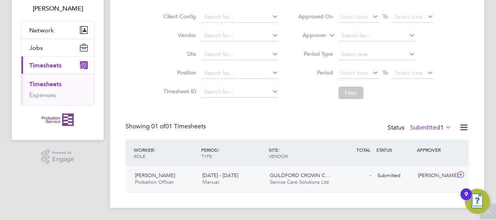 Image resolution: width=496 pixels, height=220 pixels. Describe the element at coordinates (58, 65) in the screenshot. I see `button: Timesheets` at that location.